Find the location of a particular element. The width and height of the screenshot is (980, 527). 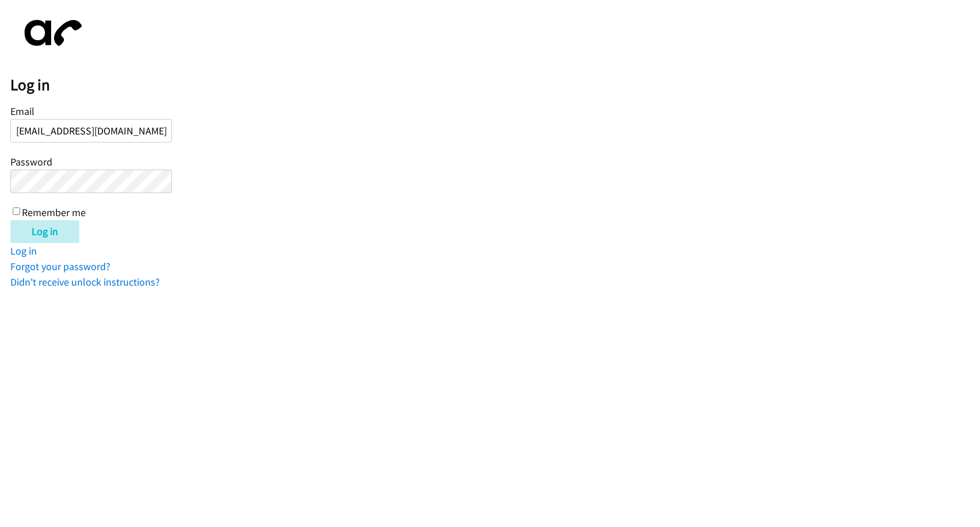

label: Email is located at coordinates (22, 111).